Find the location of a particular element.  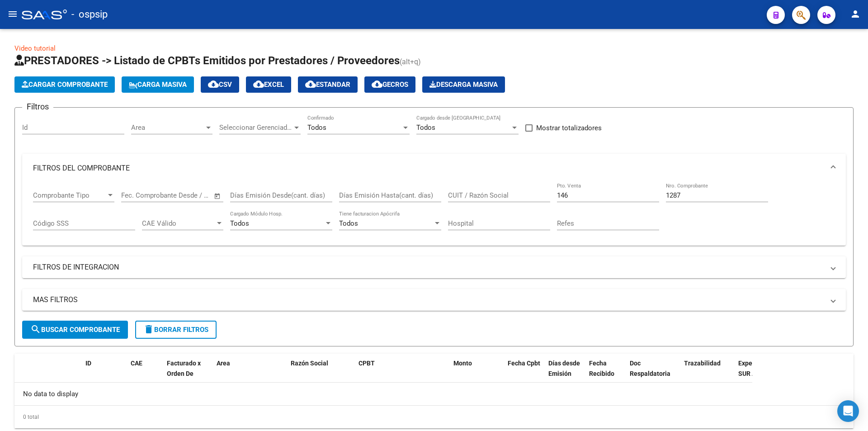

span: Facturado x Orden De is located at coordinates (183, 368).